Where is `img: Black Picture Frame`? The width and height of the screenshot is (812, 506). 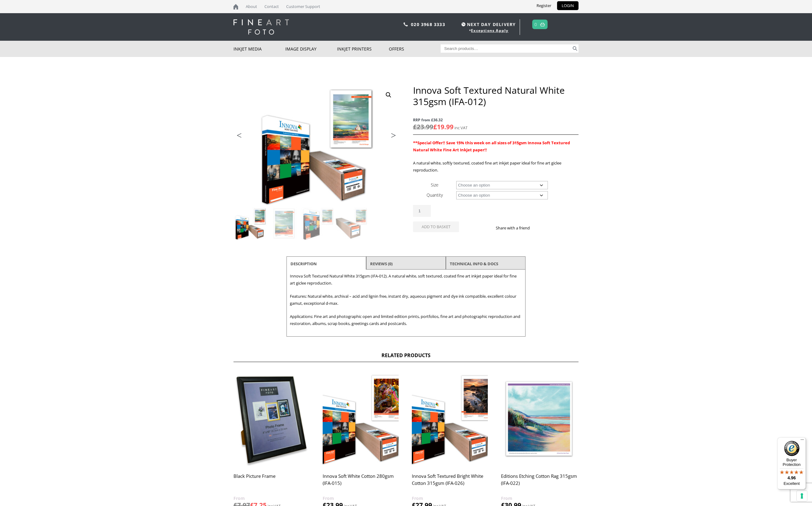 img: Black Picture Frame is located at coordinates (272, 419).